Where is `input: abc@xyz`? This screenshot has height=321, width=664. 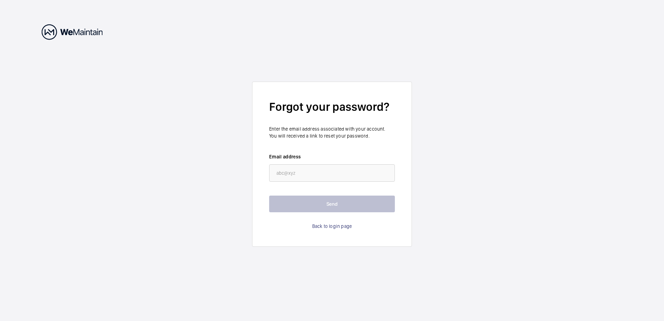
input: abc@xyz is located at coordinates (332, 173).